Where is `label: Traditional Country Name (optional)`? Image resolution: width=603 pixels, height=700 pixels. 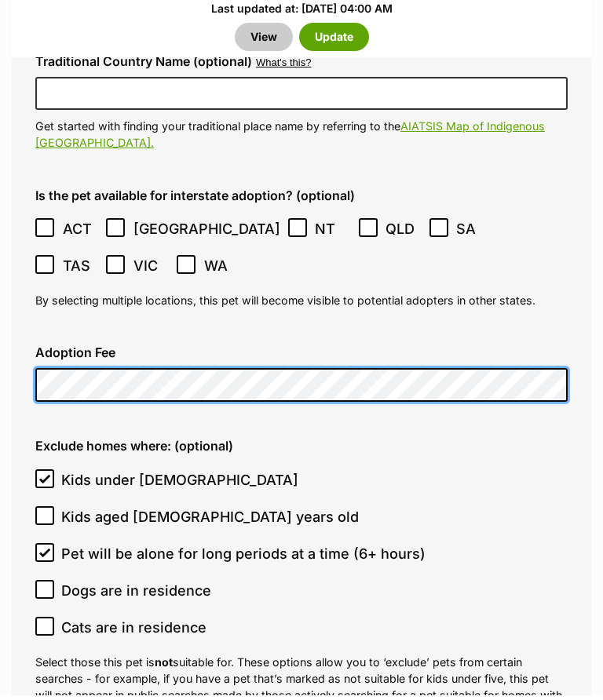 label: Traditional Country Name (optional) is located at coordinates (143, 66).